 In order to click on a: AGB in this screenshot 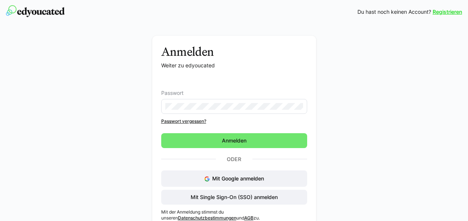, I will do `click(249, 218)`.